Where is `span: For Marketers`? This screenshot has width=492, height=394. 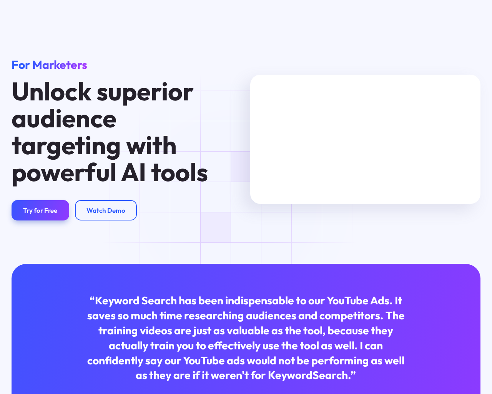
span: For Marketers is located at coordinates (49, 65).